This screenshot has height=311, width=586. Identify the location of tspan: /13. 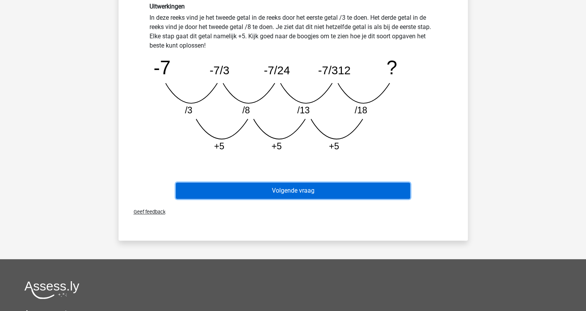
(303, 110).